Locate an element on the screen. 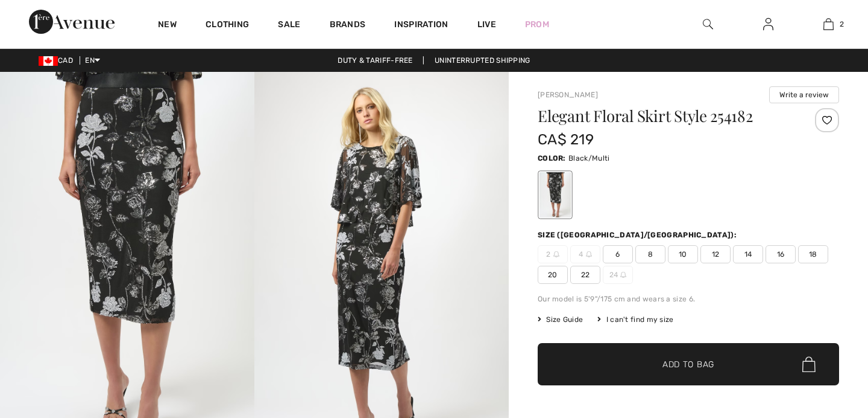 Image resolution: width=868 pixels, height=418 pixels. a: Prom is located at coordinates (538, 24).